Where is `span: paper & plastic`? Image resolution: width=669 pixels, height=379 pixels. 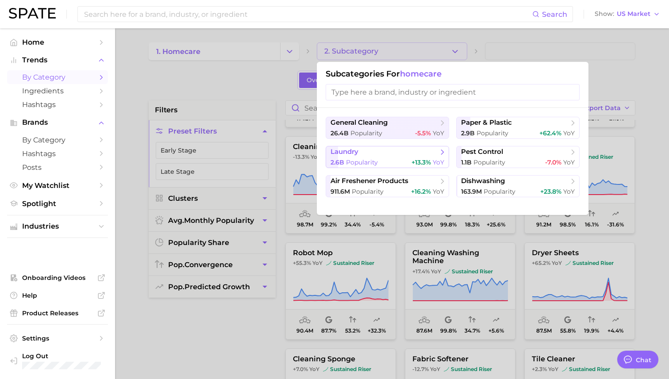 span: paper & plastic is located at coordinates (486, 123).